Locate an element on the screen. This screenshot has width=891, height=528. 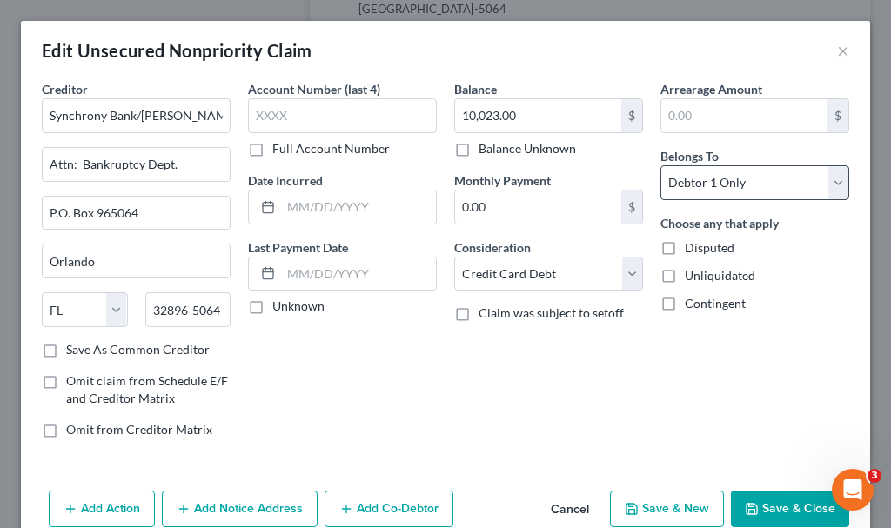
label: Balance Unknown is located at coordinates (527, 149).